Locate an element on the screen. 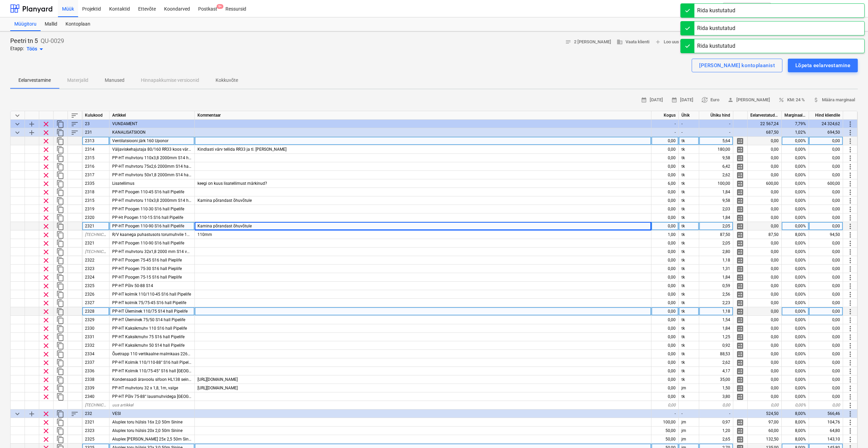 Image resolution: width=868 pixels, height=448 pixels. div: 694,50 is located at coordinates (826, 132).